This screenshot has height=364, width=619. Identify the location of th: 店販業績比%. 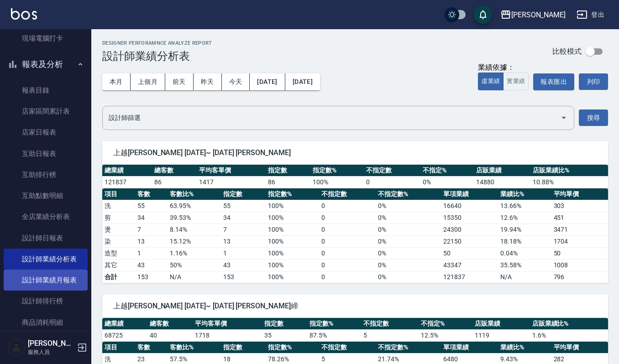
(569, 171).